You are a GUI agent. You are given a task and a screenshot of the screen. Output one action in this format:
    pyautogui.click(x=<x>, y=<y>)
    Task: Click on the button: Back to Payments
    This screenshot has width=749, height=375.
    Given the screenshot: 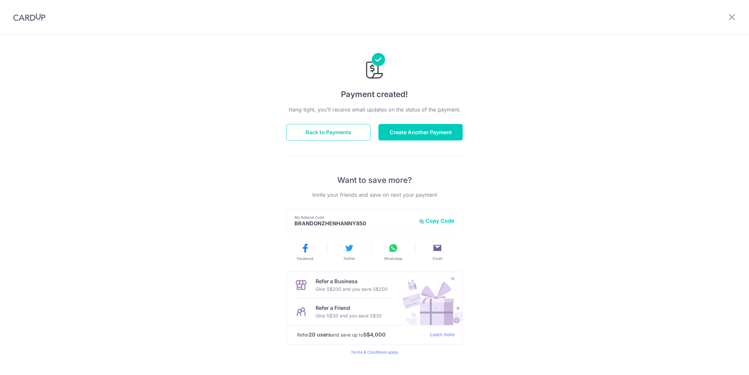 What is the action you would take?
    pyautogui.click(x=328, y=132)
    